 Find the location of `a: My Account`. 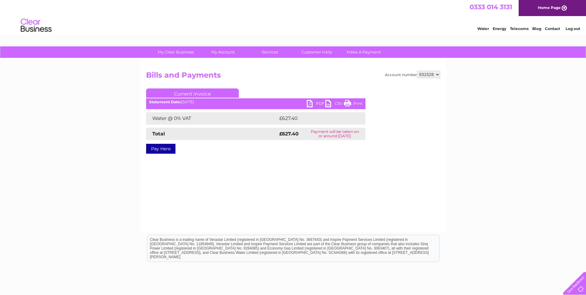

a: My Account is located at coordinates (223, 52).